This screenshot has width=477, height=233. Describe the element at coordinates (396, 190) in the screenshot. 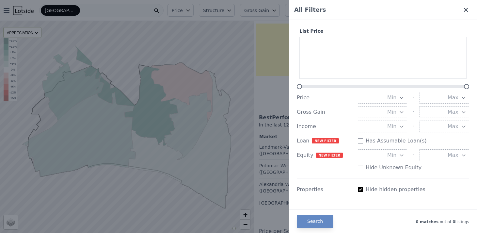

I see `label: Hide hidden properties` at that location.